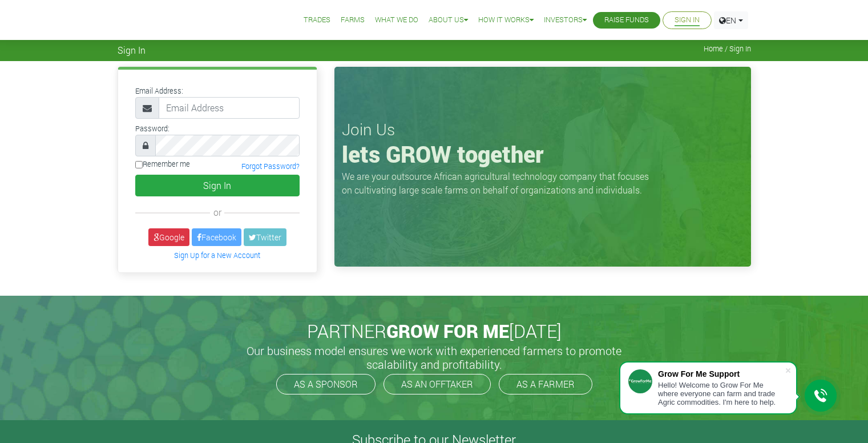 The height and width of the screenshot is (443, 868). Describe the element at coordinates (626, 20) in the screenshot. I see `a: Raise Funds` at that location.